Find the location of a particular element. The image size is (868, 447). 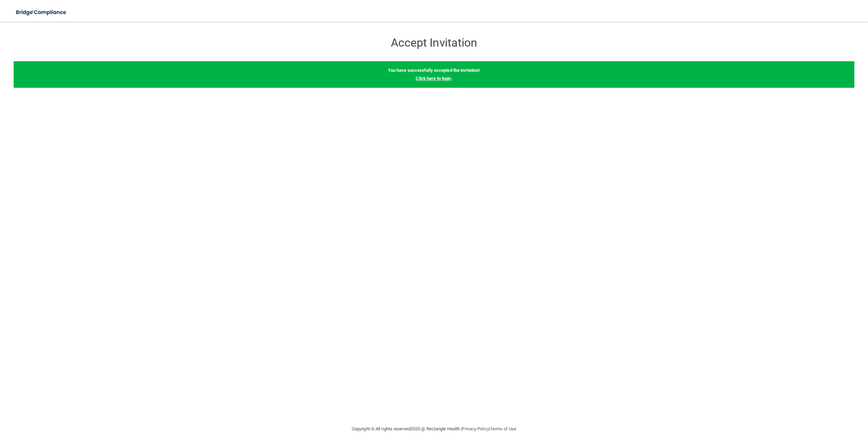

b: You have successfully accepted the invitation! is located at coordinates (434, 70).